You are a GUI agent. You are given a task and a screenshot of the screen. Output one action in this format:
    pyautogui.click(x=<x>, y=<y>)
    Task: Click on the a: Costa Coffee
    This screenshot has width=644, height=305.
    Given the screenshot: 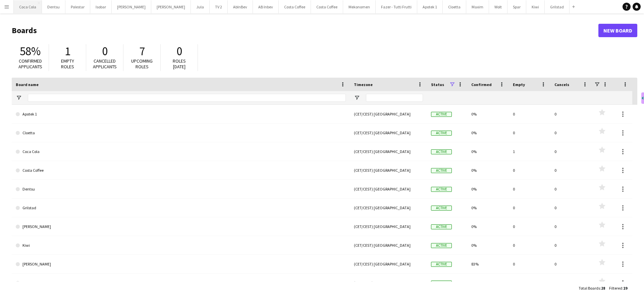 What is the action you would take?
    pyautogui.click(x=181, y=171)
    